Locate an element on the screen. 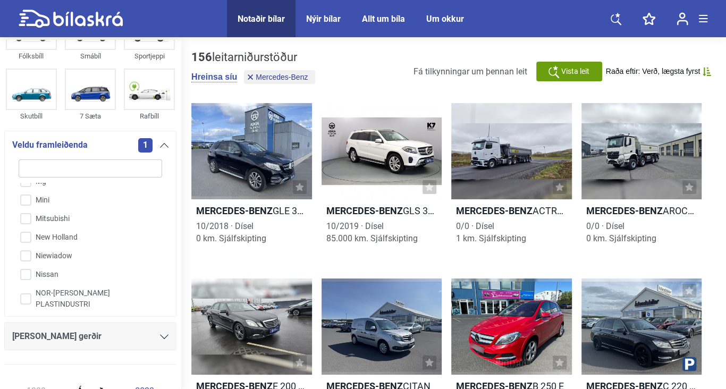 Image resolution: width=726 pixels, height=389 pixels. a: Nýir bílar is located at coordinates (323, 19).